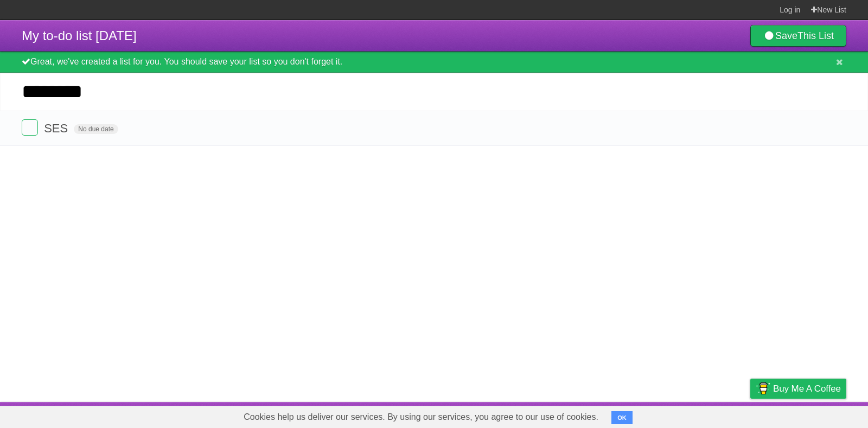 The image size is (868, 428). What do you see at coordinates (807, 389) in the screenshot?
I see `span: Buy me a coffee` at bounding box center [807, 389].